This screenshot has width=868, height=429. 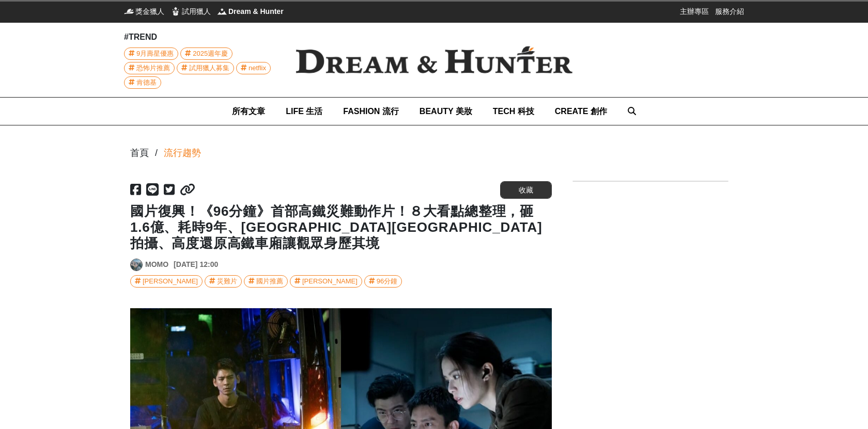 I want to click on a: 服務介紹, so click(x=729, y=11).